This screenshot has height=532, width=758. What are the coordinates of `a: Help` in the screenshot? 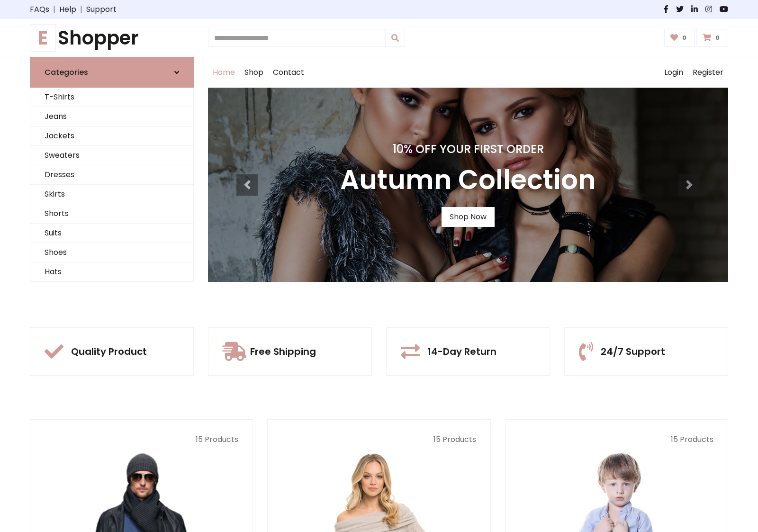 It's located at (68, 10).